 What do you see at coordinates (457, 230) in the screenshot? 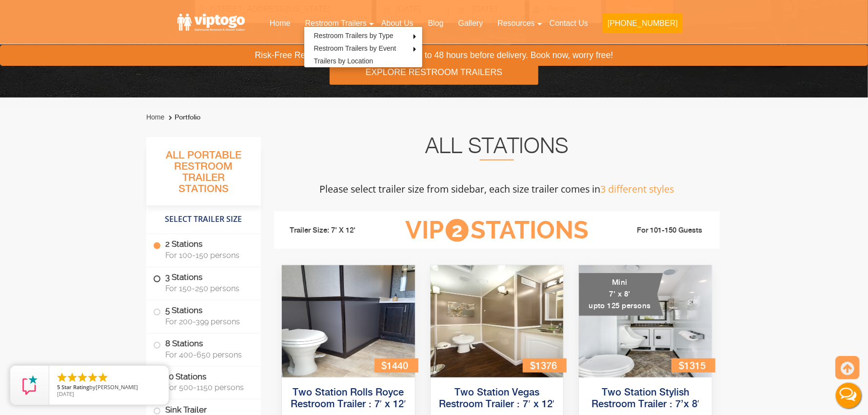
I see `span: 2` at bounding box center [457, 230].